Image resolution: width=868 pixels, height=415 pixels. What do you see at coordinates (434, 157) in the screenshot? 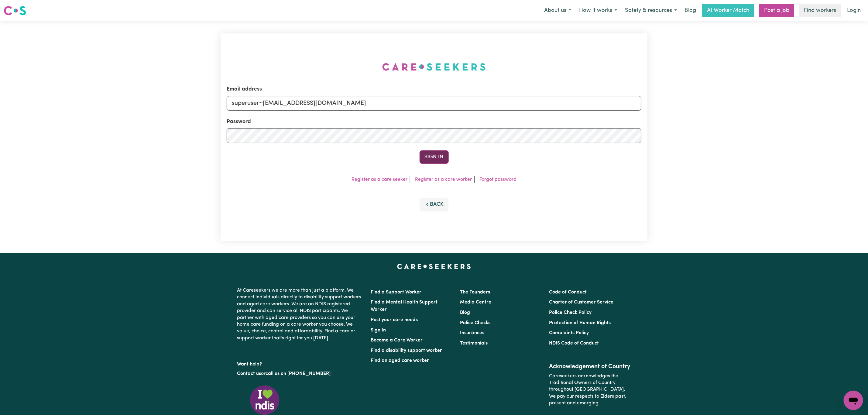
I see `button: Sign In` at bounding box center [434, 157].